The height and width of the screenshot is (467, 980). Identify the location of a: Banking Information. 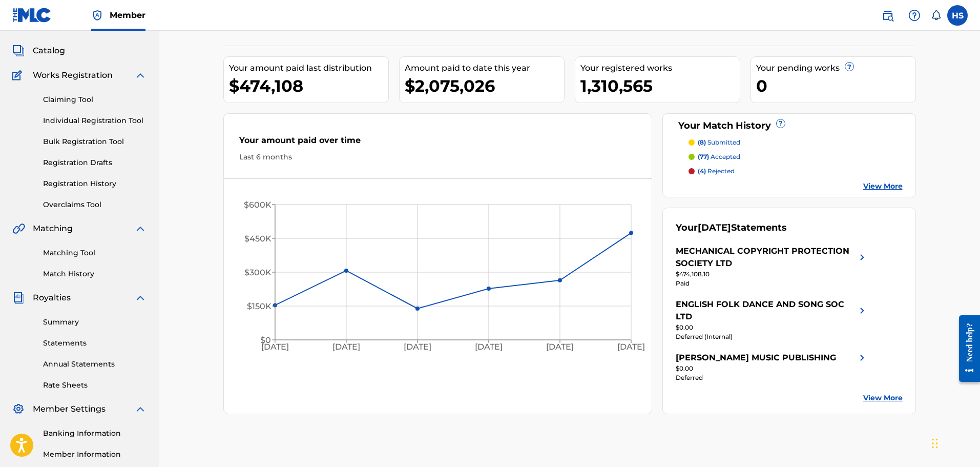
(95, 434).